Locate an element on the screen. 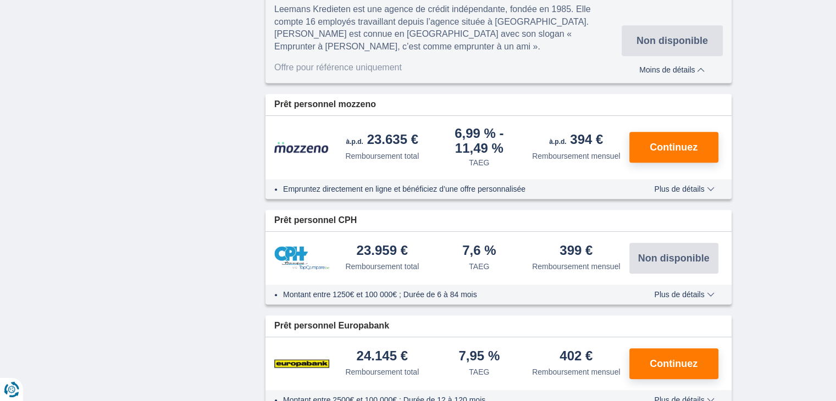 The image size is (836, 401). div: Offre pour référence uniquement is located at coordinates (448, 68).